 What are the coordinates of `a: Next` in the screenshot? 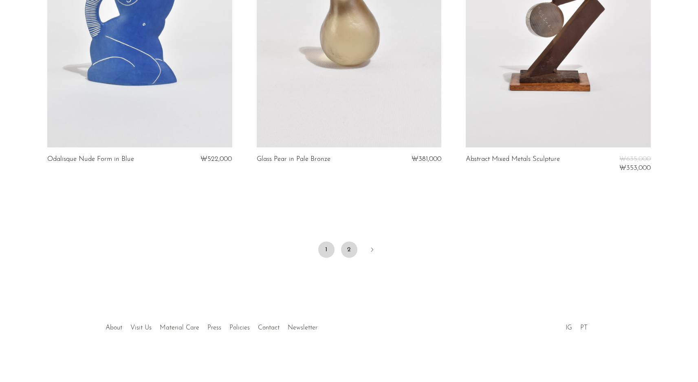 It's located at (372, 251).